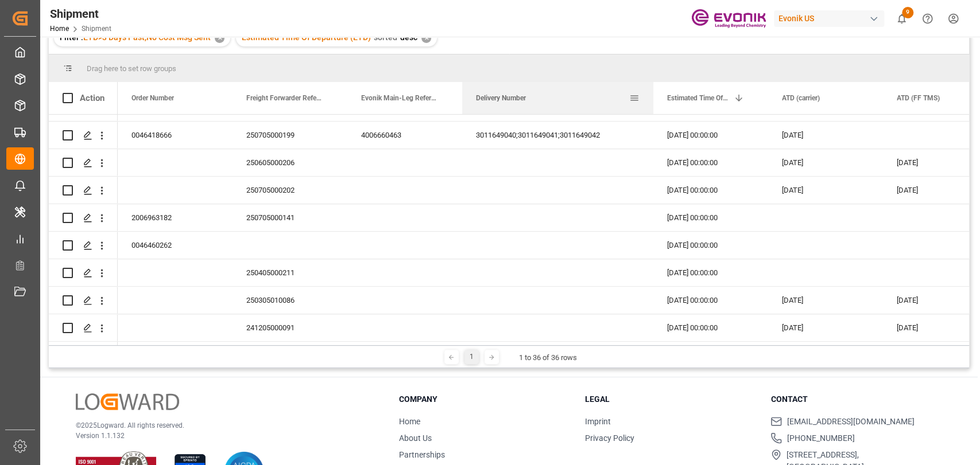 The height and width of the screenshot is (465, 980). I want to click on div: Evonik US, so click(829, 18).